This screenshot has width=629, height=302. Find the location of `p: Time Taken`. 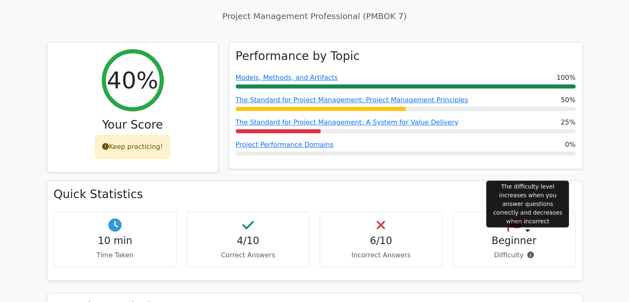

p: Time Taken is located at coordinates (115, 255).